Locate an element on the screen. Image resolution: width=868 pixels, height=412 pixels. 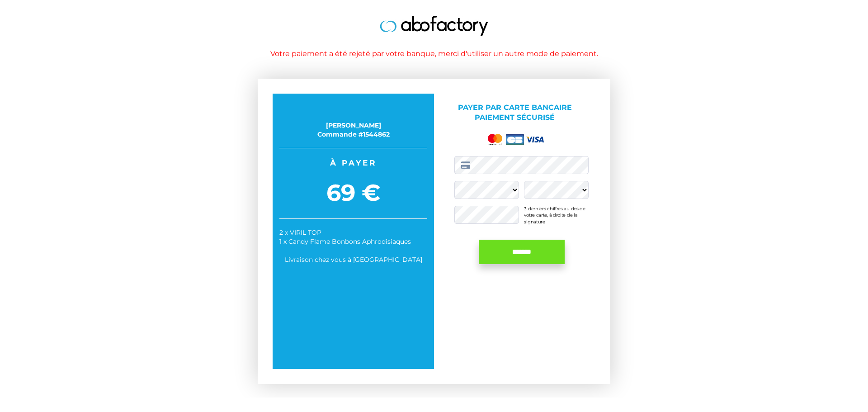
img: logo.jpg is located at coordinates (434, 26).